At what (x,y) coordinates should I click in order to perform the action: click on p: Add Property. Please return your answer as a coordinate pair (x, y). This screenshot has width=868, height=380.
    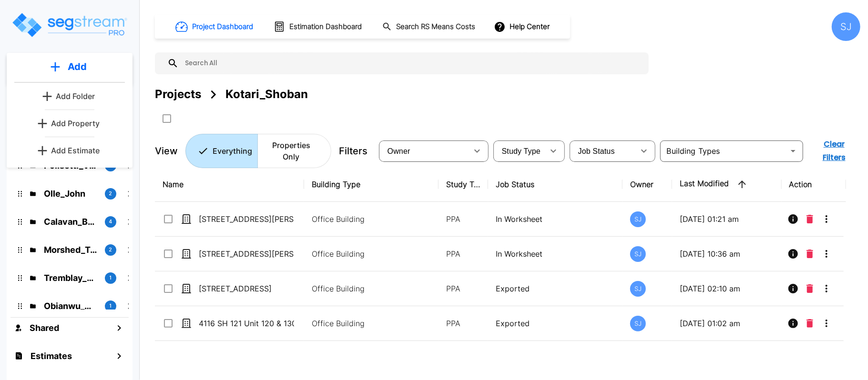
    Looking at the image, I should click on (75, 123).